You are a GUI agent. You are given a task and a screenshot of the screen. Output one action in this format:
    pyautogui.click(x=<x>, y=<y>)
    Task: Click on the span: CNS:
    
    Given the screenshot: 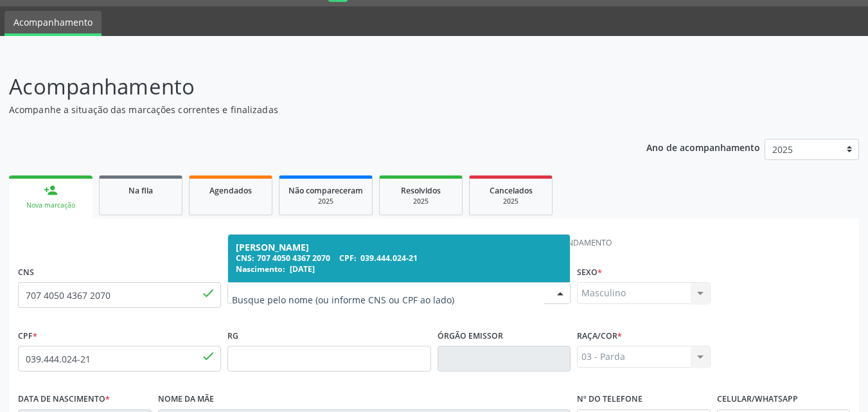 What is the action you would take?
    pyautogui.click(x=245, y=257)
    